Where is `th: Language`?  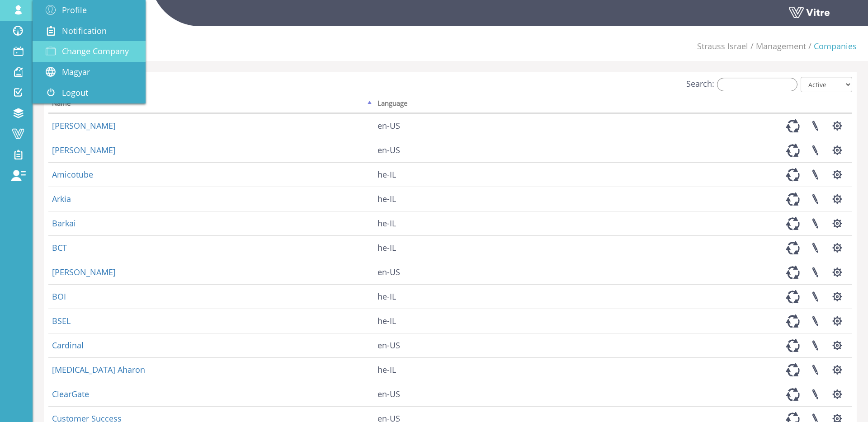
th: Language is located at coordinates (455, 105).